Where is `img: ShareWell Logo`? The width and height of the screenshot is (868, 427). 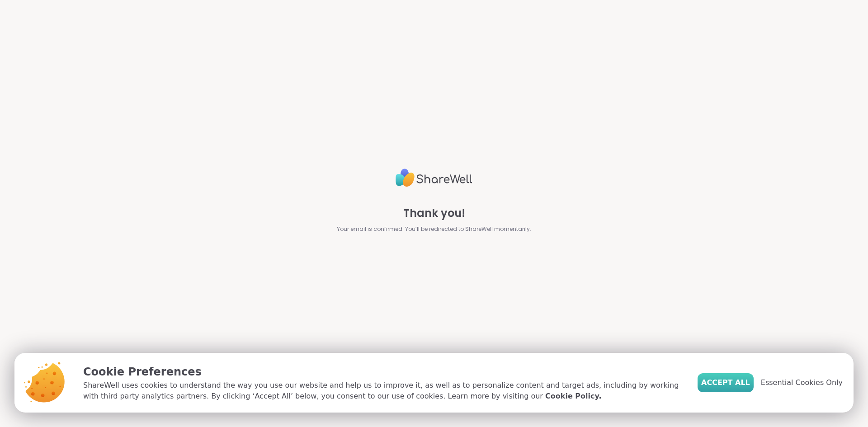 img: ShareWell Logo is located at coordinates (434, 177).